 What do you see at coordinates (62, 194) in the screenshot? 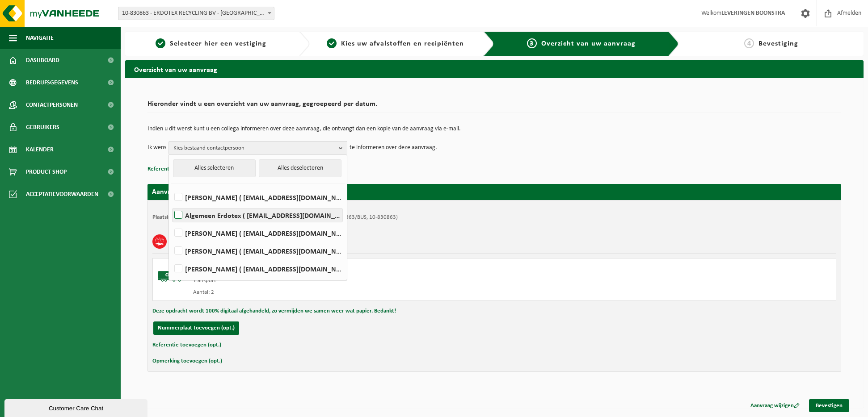
I see `span: Acceptatievoorwaarden` at bounding box center [62, 194].